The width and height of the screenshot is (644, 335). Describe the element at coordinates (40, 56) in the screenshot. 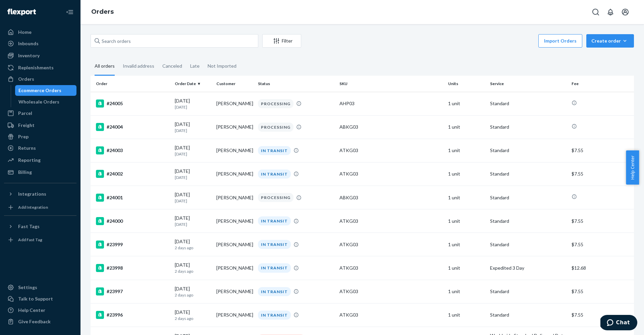

I see `a: Inventory` at that location.